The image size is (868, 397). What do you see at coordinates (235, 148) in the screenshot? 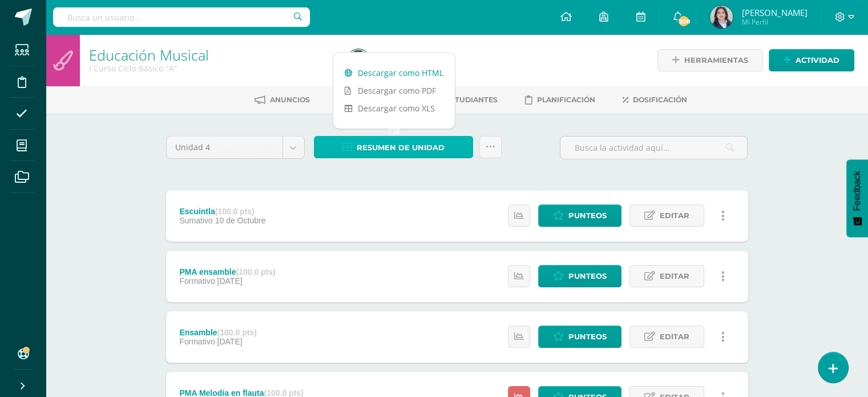
I see `a: Unidad 4` at bounding box center [235, 148].